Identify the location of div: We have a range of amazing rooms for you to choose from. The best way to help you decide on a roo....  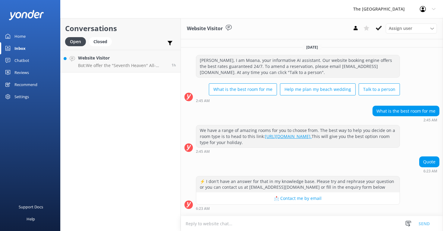
(298, 136).